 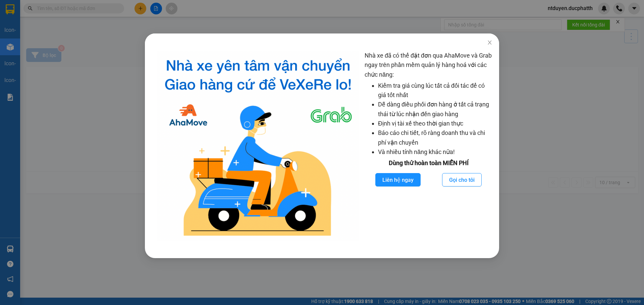 I want to click on button: Gọi cho tôi, so click(x=462, y=180).